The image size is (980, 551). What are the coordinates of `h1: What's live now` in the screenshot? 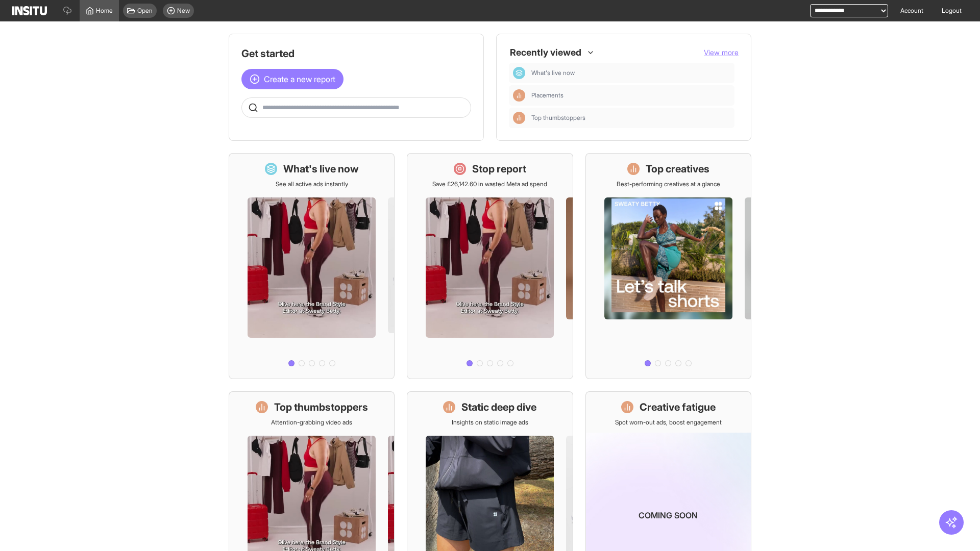 It's located at (321, 169).